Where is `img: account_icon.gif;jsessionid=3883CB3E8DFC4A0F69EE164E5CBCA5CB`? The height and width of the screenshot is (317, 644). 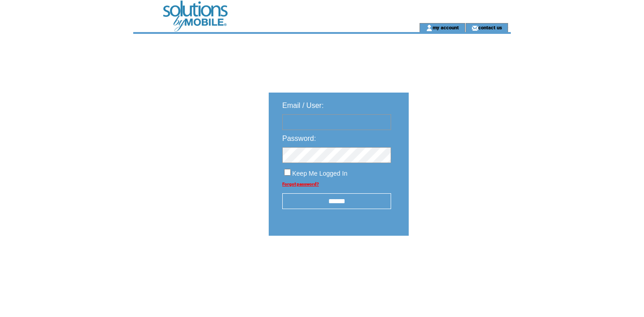 img: account_icon.gif;jsessionid=3883CB3E8DFC4A0F69EE164E5CBCA5CB is located at coordinates (429, 28).